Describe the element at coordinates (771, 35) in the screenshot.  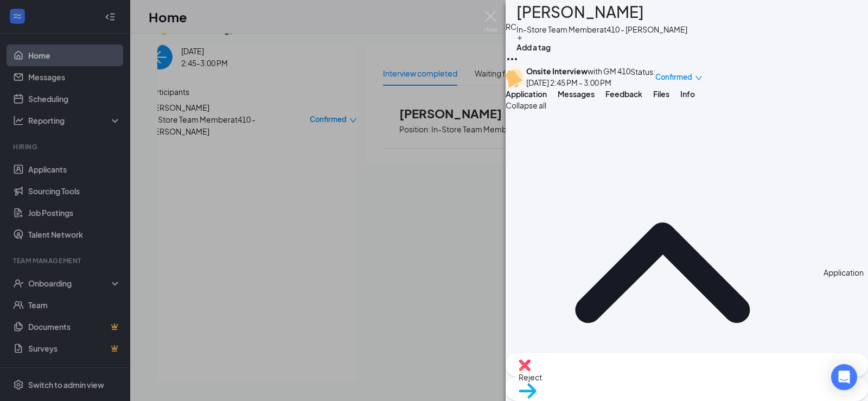
I see `a: View full application` at that location.